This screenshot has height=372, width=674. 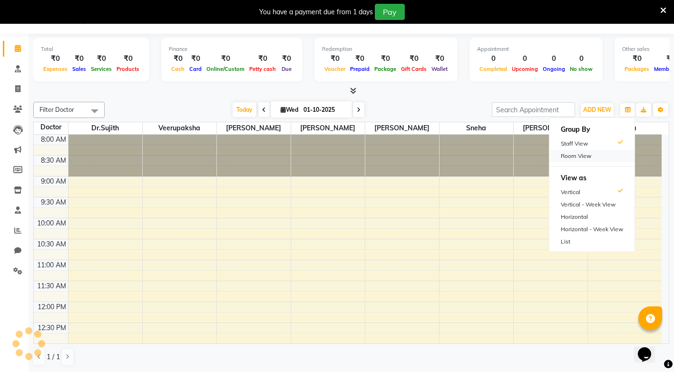 I want to click on div: 9:00 AM, so click(x=53, y=181).